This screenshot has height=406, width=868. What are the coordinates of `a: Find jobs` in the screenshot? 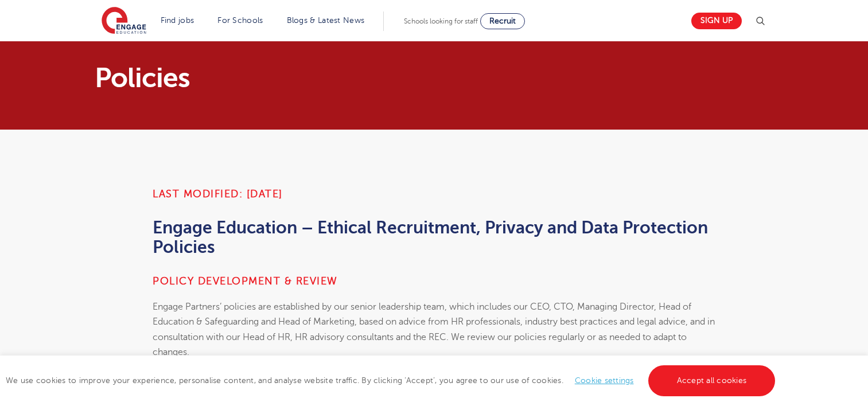 It's located at (177, 20).